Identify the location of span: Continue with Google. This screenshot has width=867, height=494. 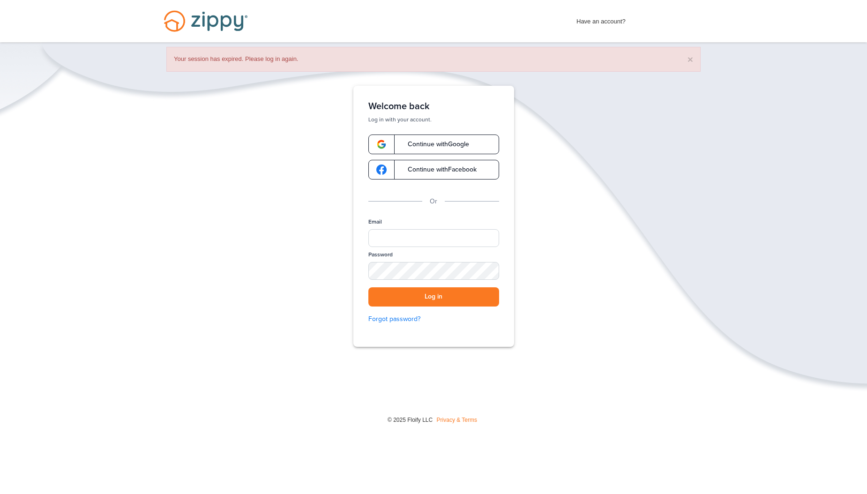
(433, 144).